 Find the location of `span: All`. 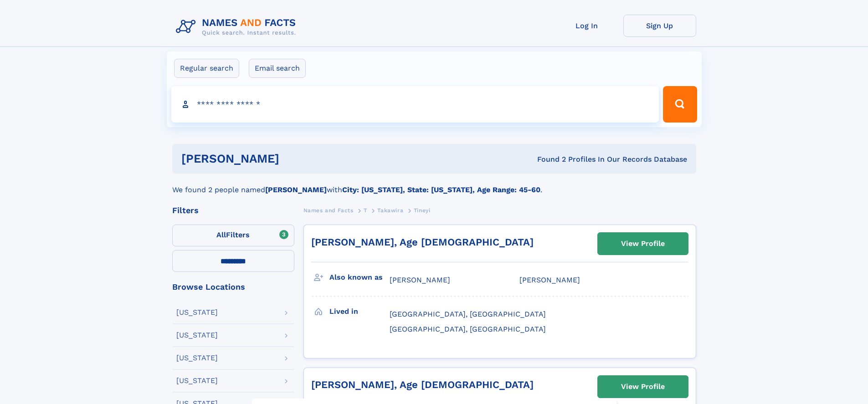

span: All is located at coordinates (221, 234).